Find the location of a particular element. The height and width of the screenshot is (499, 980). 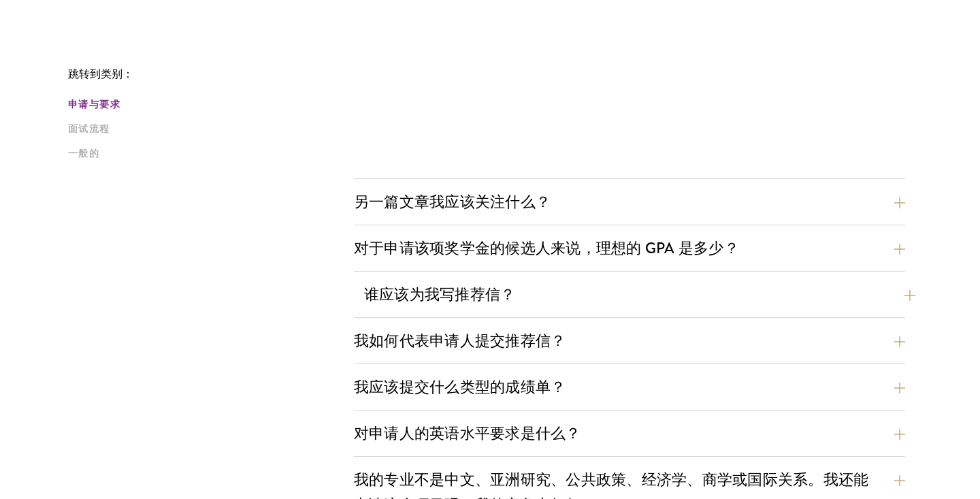

button: 我如何代表申请人提交推荐信？ is located at coordinates (630, 340).